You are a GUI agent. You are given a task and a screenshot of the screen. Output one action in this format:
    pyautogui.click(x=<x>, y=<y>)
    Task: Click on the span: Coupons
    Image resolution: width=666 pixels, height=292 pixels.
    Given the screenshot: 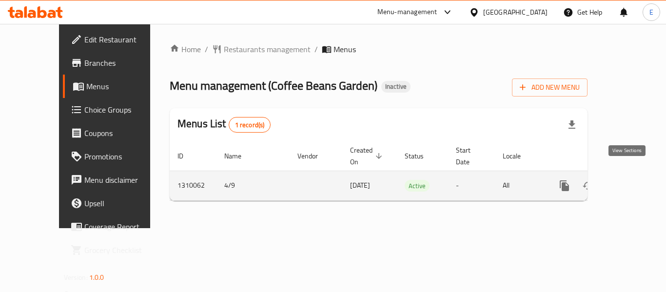 What is the action you would take?
    pyautogui.click(x=123, y=133)
    